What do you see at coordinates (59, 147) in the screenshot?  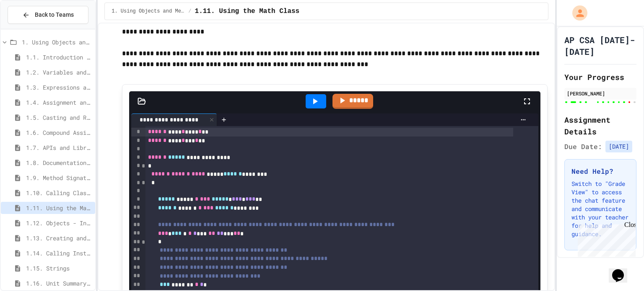 I see `span: 1.7. APIs and Libraries` at bounding box center [59, 147].